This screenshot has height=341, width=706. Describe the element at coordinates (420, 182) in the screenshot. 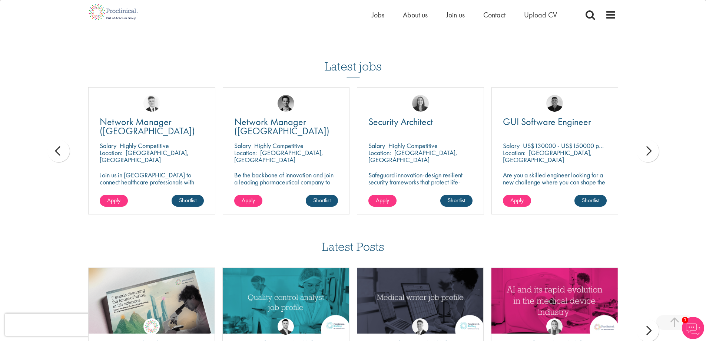

I see `p: Safeguard innovation-design resilient security frameworks that protect life-changing pharmaceutic...` at that location.